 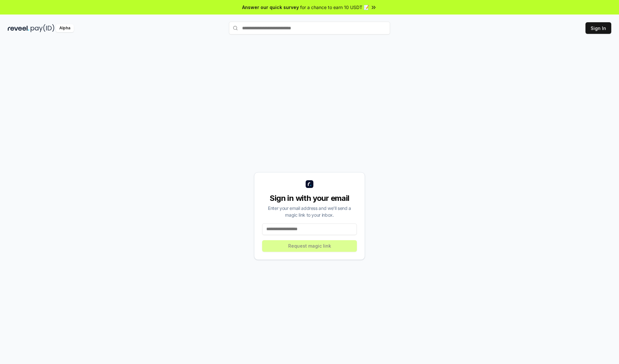 What do you see at coordinates (310, 198) in the screenshot?
I see `div: Sign in with your email` at bounding box center [310, 198].